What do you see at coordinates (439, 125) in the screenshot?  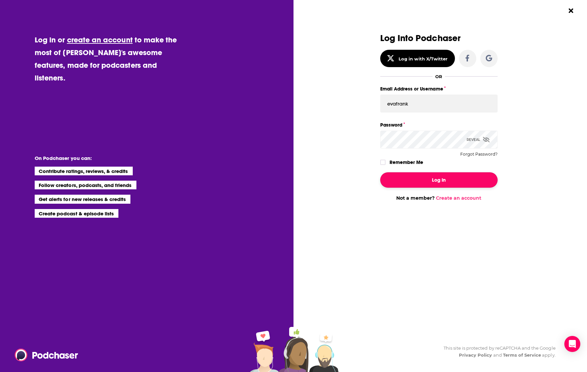 I see `label: Password` at bounding box center [439, 125].